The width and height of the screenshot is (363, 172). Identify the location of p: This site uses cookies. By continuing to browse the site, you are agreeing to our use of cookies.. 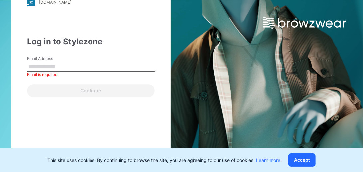
(164, 160).